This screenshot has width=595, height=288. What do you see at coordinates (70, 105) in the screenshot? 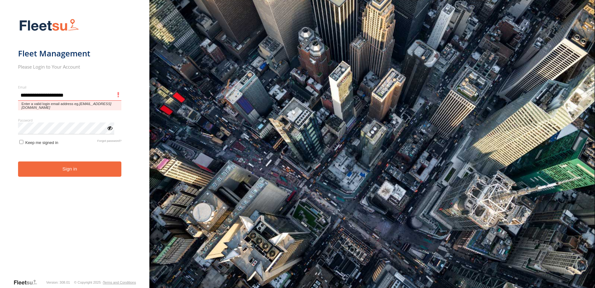
I see `span: Enter a valid login email address eg.` at bounding box center [70, 105].